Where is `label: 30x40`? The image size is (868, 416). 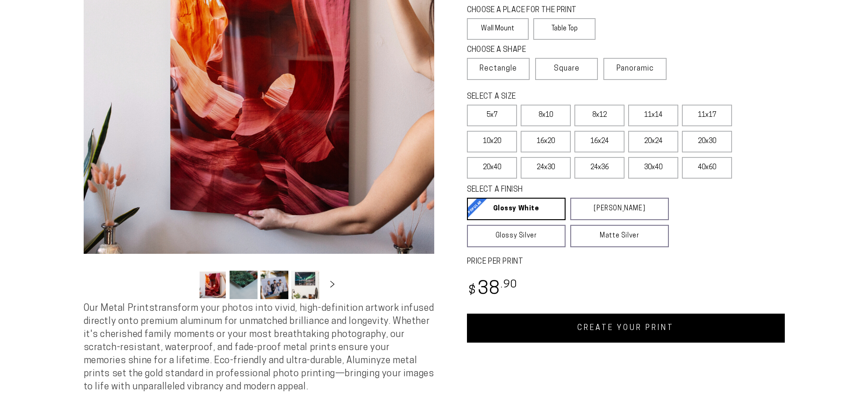
label: 30x40 is located at coordinates (653, 168).